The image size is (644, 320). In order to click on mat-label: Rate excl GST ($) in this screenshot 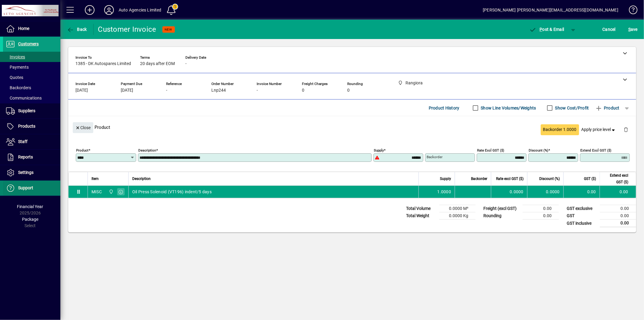, I will do `click(490, 150)`.